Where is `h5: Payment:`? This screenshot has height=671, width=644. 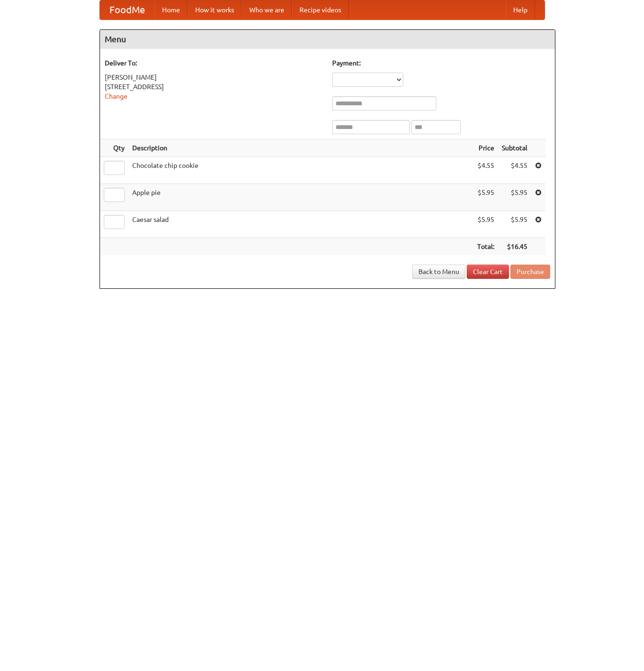
h5: Payment: is located at coordinates (441, 63).